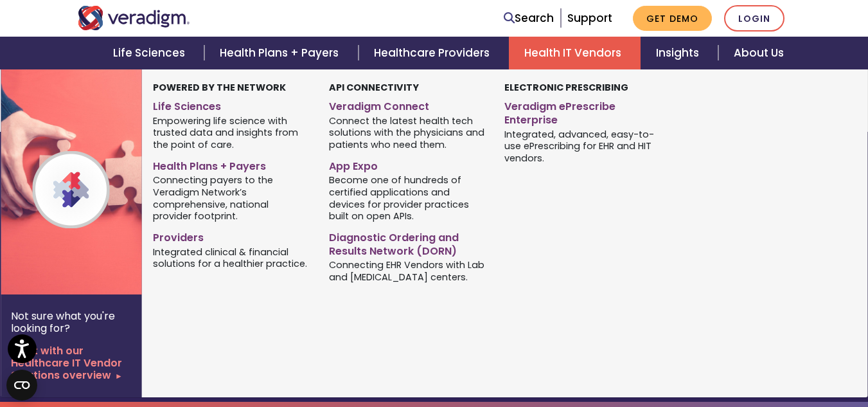 Image resolution: width=868 pixels, height=407 pixels. I want to click on a: Providers, so click(231, 235).